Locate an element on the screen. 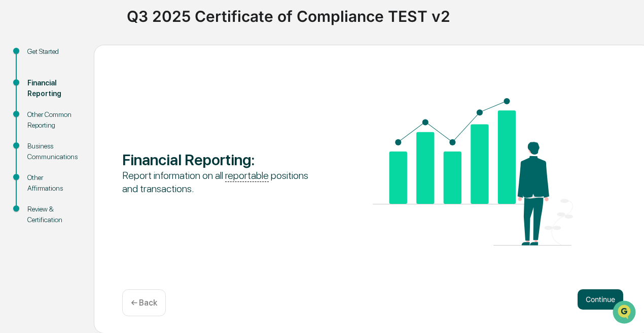 Image resolution: width=644 pixels, height=333 pixels. button: Open customer support is located at coordinates (13, 13).